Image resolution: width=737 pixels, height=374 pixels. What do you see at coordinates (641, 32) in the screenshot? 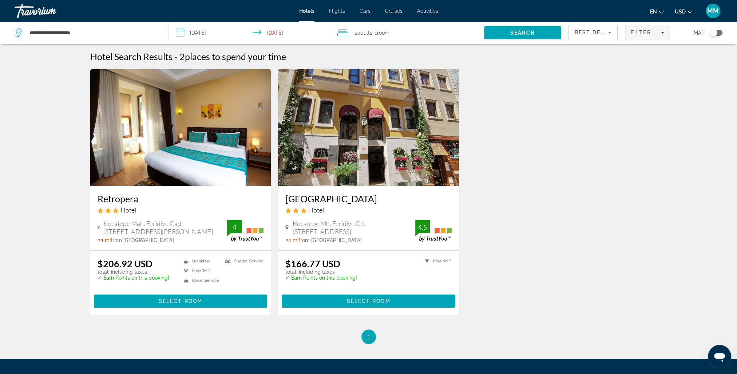
I see `span: Filter` at bounding box center [641, 32].